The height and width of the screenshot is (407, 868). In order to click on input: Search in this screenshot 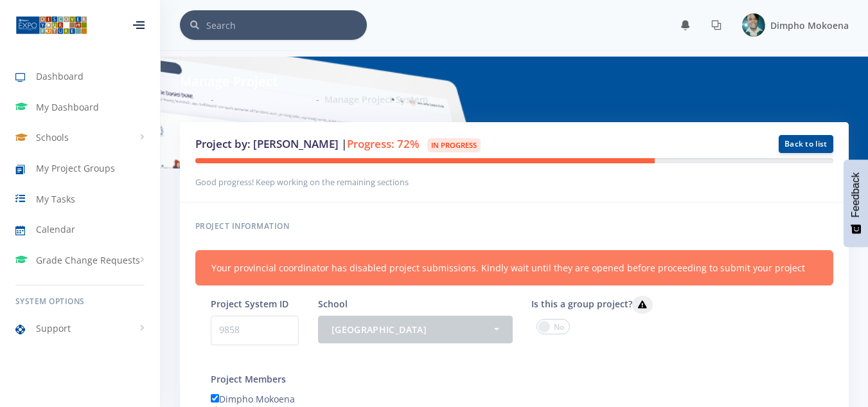, I will do `click(286, 25)`.